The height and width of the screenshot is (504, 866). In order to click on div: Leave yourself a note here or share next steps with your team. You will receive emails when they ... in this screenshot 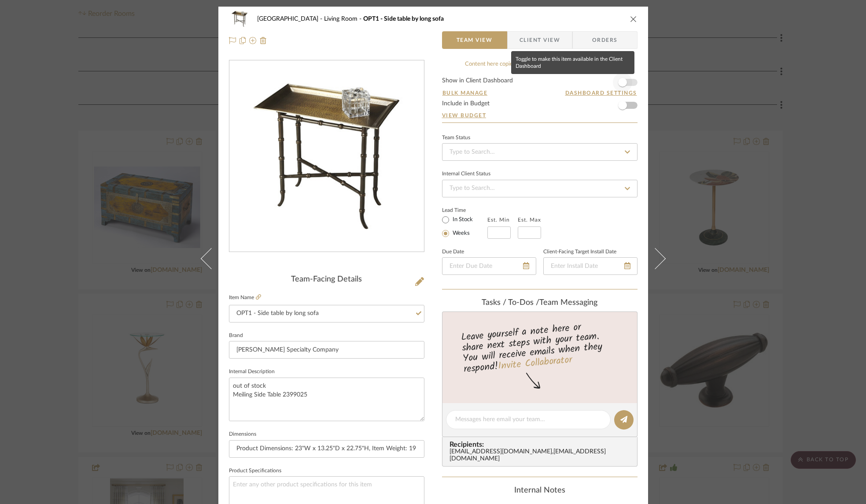, I will do `click(539, 347)`.